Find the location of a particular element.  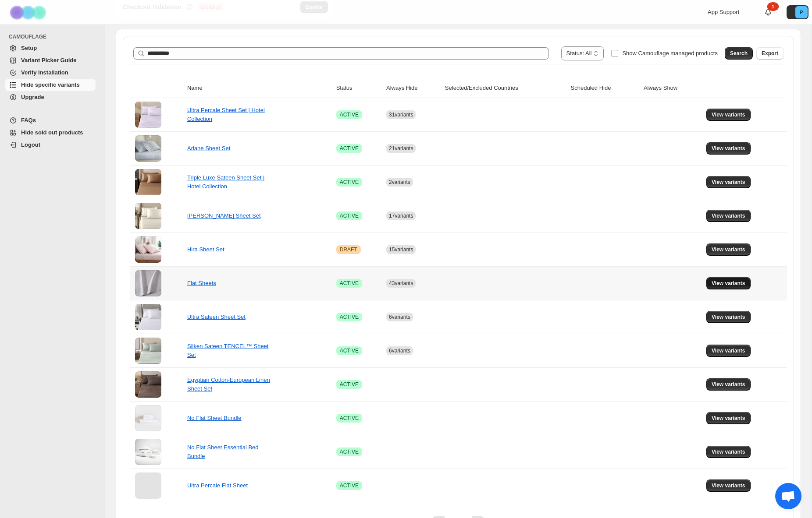

a: Flat Sheets is located at coordinates (202, 283).